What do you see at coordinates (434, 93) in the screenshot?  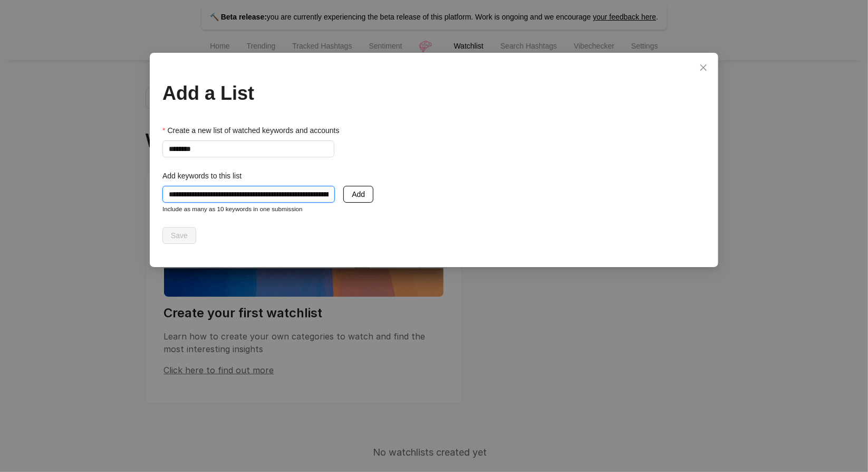 I see `div: Add a List` at bounding box center [434, 93].